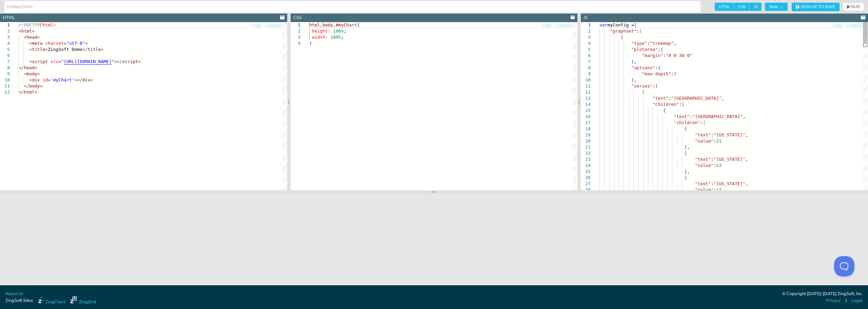  What do you see at coordinates (719, 165) in the screenshot?
I see `span: 53` at bounding box center [719, 165].